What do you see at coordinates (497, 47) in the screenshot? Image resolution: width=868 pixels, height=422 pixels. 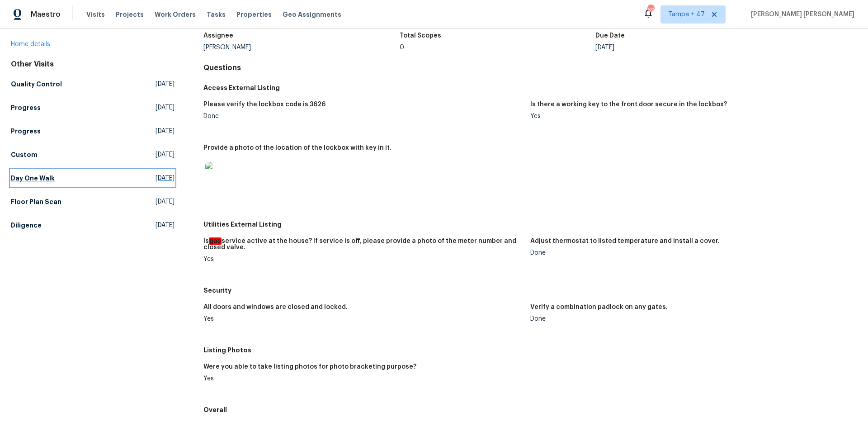 I see `div: 0` at bounding box center [497, 47].